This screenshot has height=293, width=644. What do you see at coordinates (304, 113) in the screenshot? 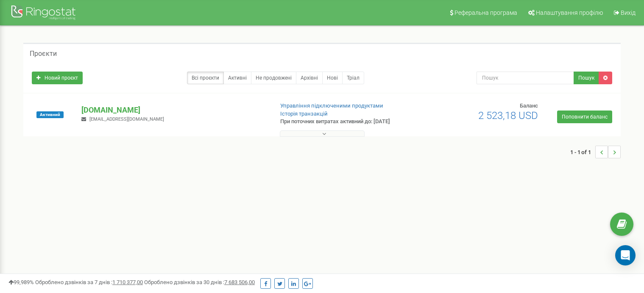
I see `a: Історія транзакцій` at bounding box center [304, 113].